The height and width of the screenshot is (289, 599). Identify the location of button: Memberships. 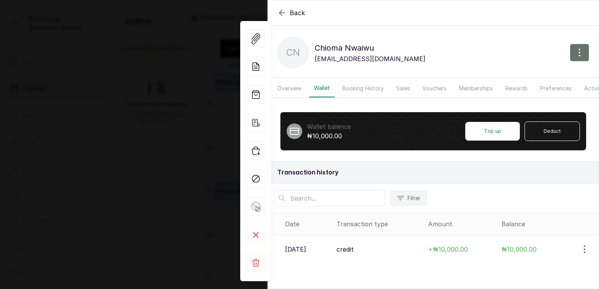
(476, 88).